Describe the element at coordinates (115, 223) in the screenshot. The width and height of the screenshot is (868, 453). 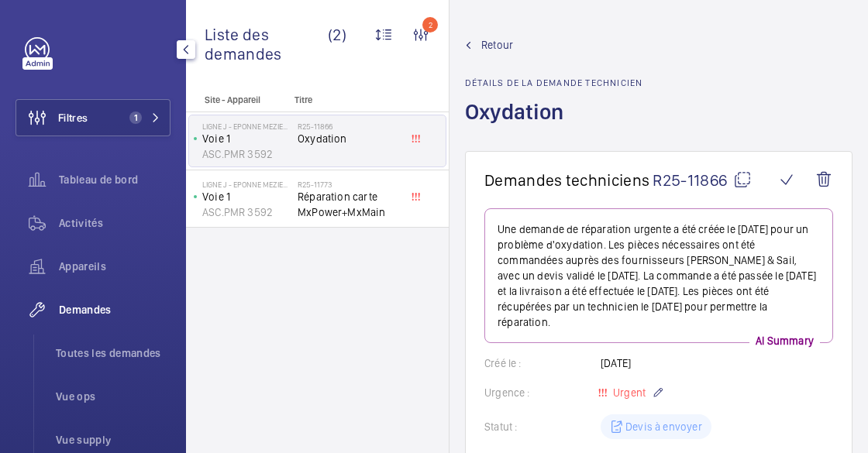
I see `span: Activités` at that location.